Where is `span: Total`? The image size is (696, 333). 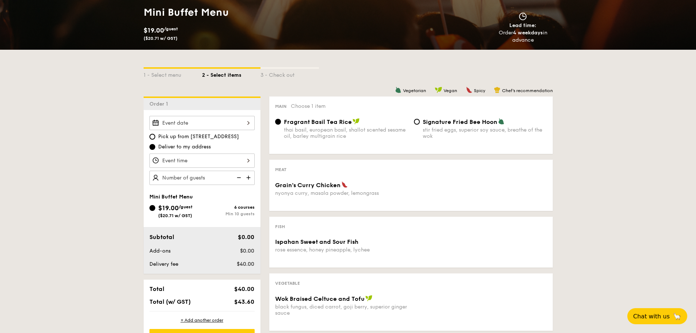 span: Total is located at coordinates (157, 289).